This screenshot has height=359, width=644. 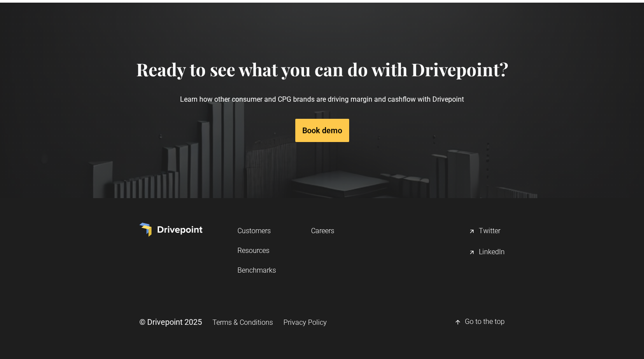 I want to click on a: Book demo, so click(x=322, y=130).